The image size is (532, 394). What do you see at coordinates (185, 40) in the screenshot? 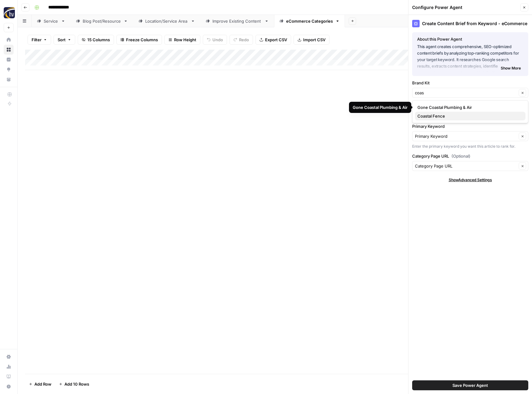
I see `span: Row Height` at bounding box center [185, 40].